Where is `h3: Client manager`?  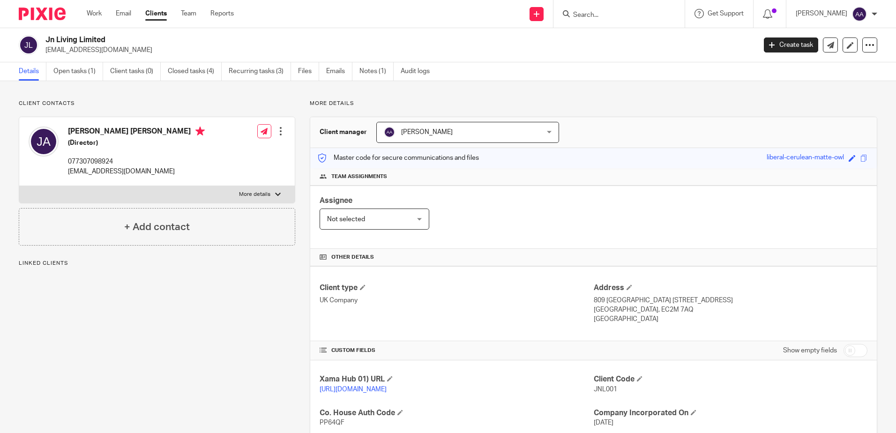
h3: Client manager is located at coordinates (343, 132).